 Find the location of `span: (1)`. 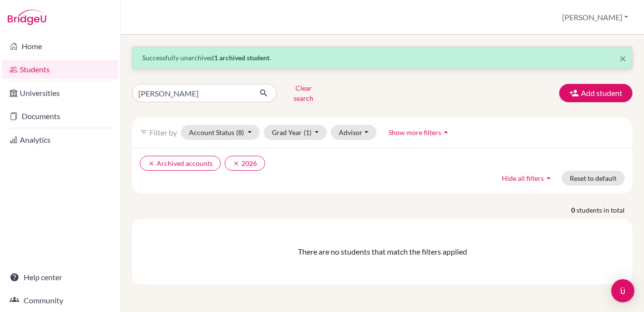

span: (1) is located at coordinates (308, 132).